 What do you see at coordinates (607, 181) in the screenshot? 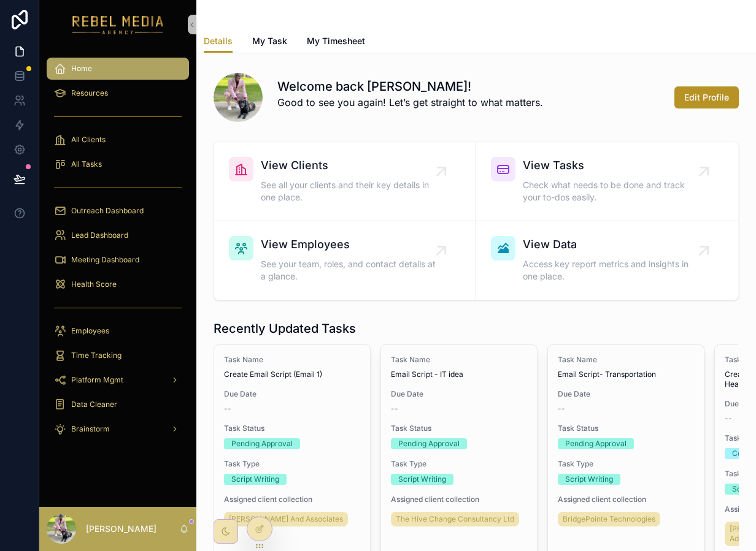
I see `a: View TasksCheck what needs to be done and track your to-dos easily.` at bounding box center [607, 181].